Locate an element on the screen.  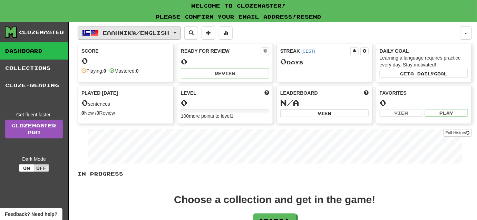
span: Ελληνικά / English is located at coordinates (136, 33).